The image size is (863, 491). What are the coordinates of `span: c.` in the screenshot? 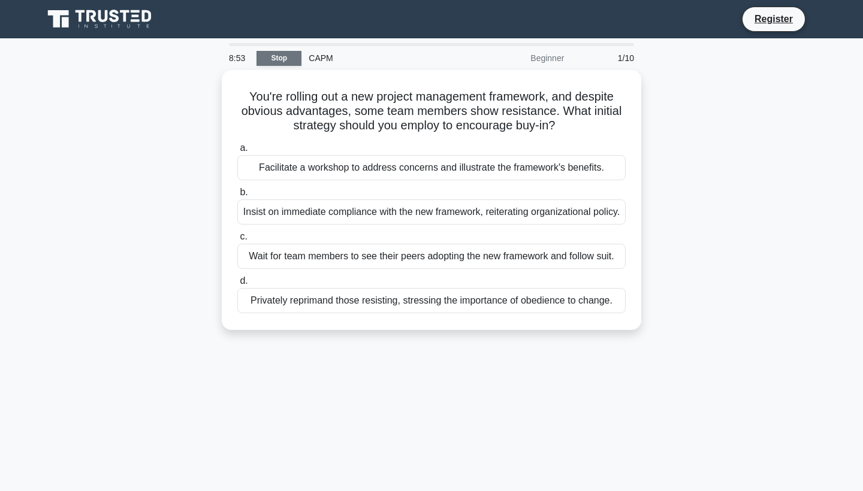 It's located at (243, 236).